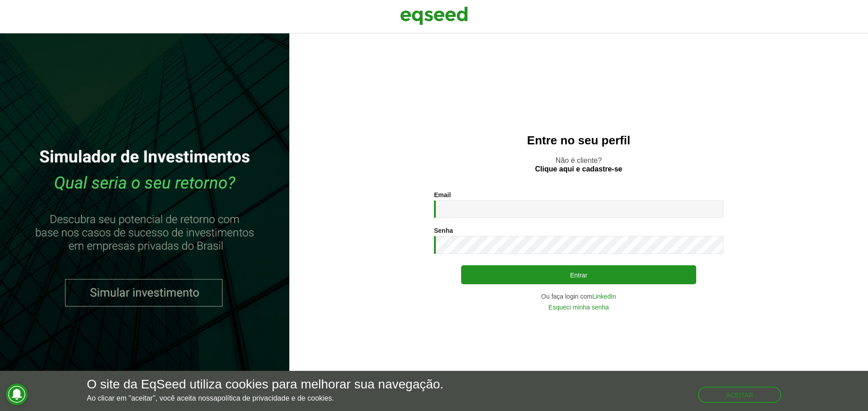  Describe the element at coordinates (434, 16) in the screenshot. I see `img: EqSeed Logo` at that location.